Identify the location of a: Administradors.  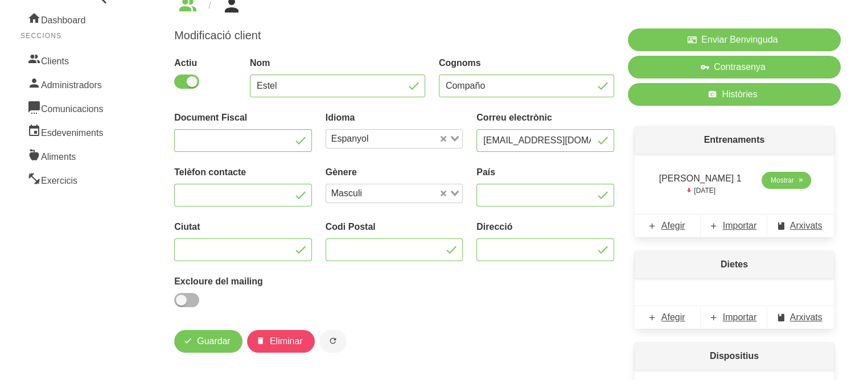
(66, 84).